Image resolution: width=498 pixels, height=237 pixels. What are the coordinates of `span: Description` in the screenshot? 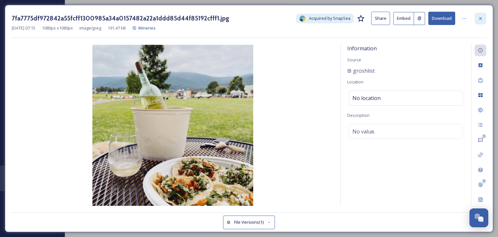 It's located at (358, 115).